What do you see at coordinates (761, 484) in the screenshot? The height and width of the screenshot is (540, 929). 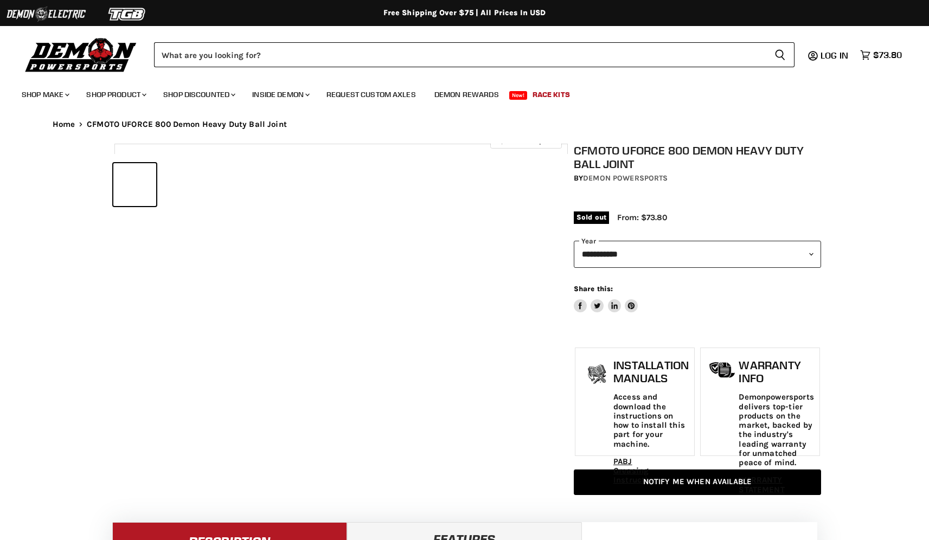 I see `a: WARRANTY STATEMENT` at bounding box center [761, 484].